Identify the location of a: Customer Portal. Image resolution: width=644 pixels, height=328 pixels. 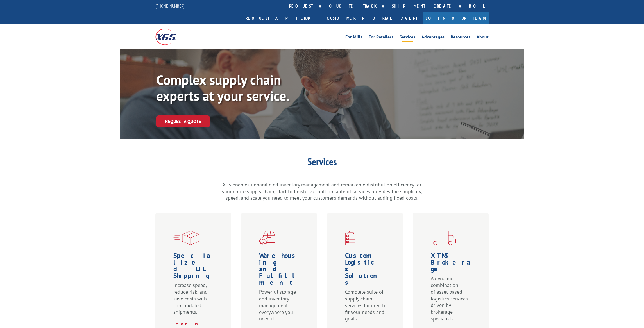
(359, 18).